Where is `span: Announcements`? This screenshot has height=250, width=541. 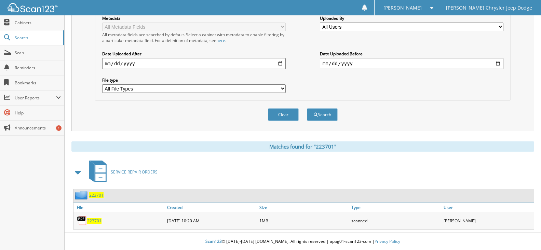
span: Announcements is located at coordinates (38, 128).